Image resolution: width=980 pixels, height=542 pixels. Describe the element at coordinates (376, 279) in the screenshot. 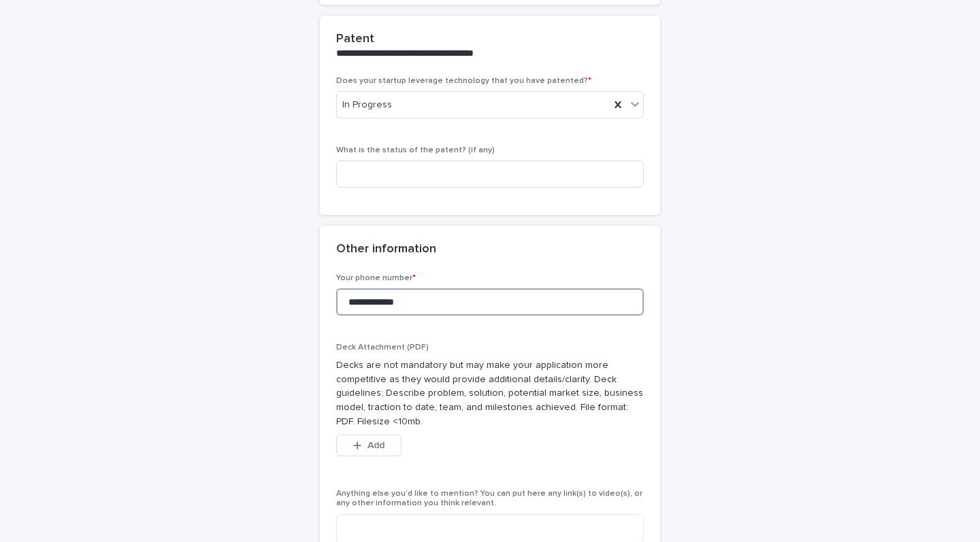

I see `span: Your phone number` at that location.